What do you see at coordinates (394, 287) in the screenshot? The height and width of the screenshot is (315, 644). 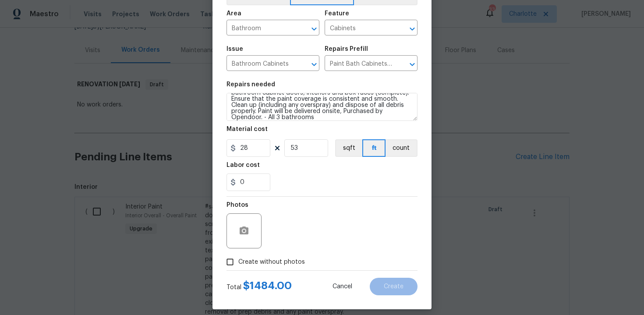 I see `span: Create` at bounding box center [394, 287].